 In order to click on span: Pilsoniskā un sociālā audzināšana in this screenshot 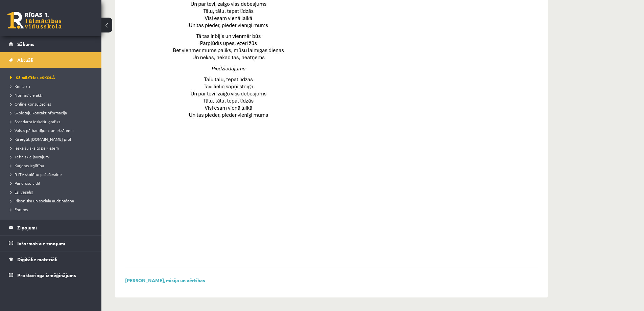, I will do `click(42, 200)`.